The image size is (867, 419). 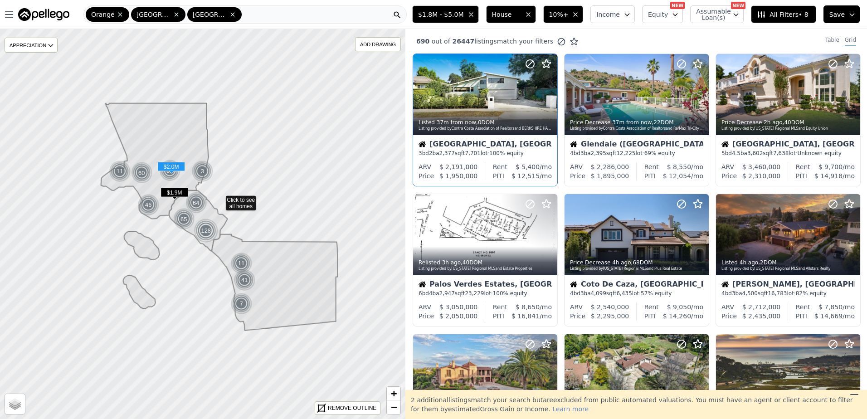 What do you see at coordinates (31, 45) in the screenshot?
I see `div: APPRECIATION` at bounding box center [31, 45].